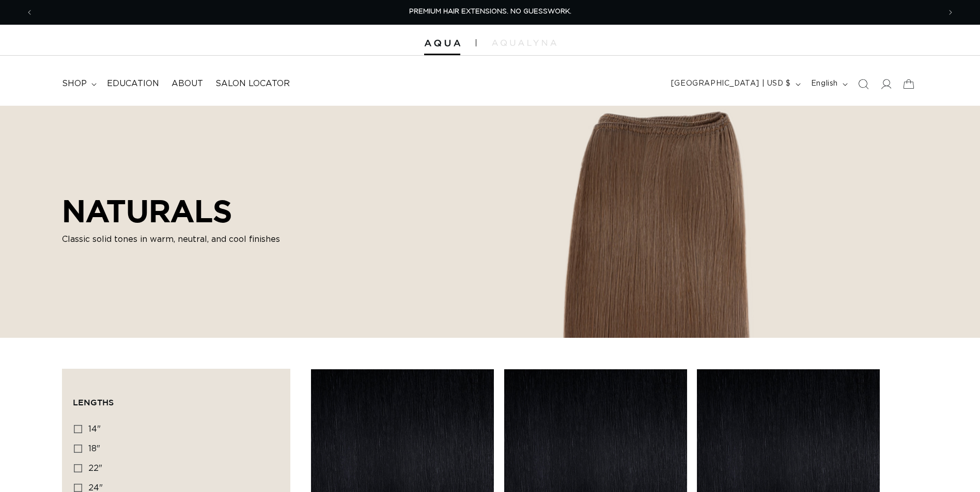  I want to click on span: shop, so click(74, 83).